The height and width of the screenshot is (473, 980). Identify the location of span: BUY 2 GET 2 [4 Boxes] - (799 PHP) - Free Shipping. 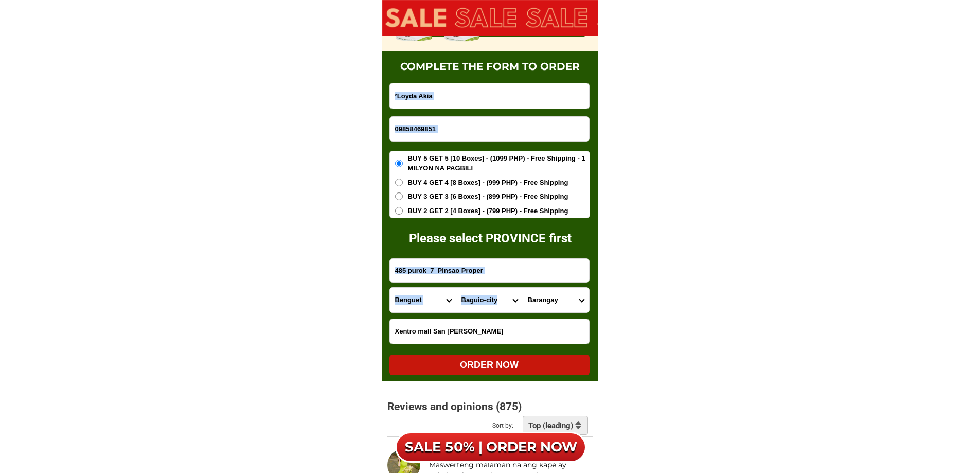
(488, 211).